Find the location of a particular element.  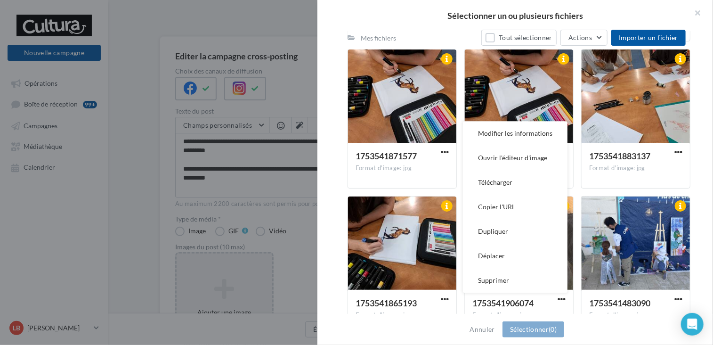

h2: Sélectionner un ou plusieurs fichiers is located at coordinates (515, 16).